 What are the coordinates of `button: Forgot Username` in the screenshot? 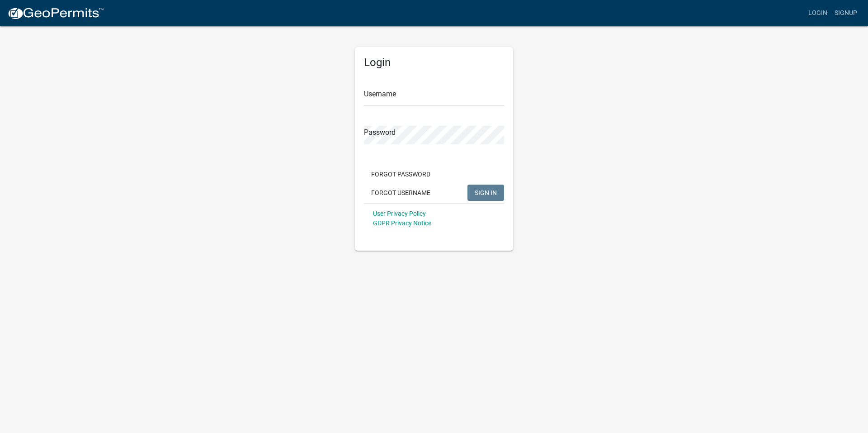 It's located at (401, 192).